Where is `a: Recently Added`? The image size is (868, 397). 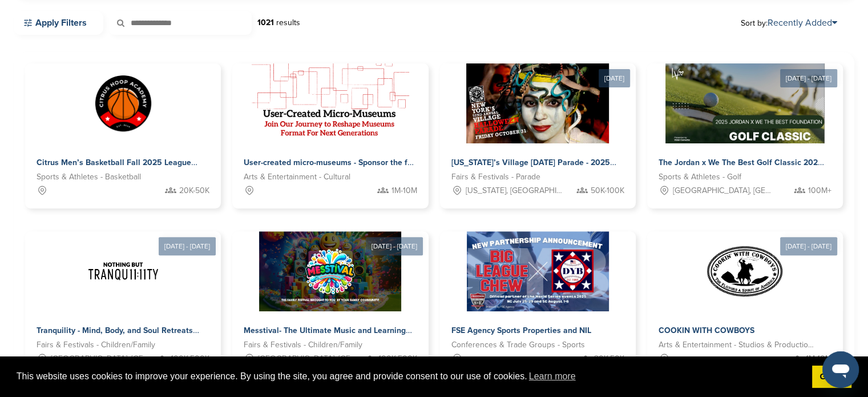 a: Recently Added is located at coordinates (802, 23).